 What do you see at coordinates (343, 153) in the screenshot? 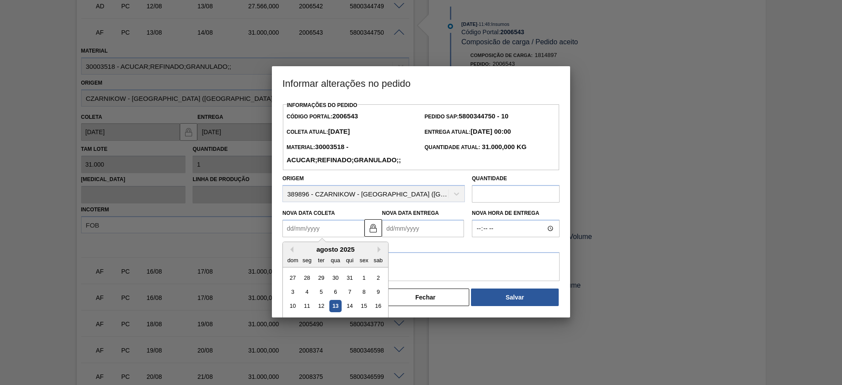
I see `strong: 30003518 - ACUCAR;REFINADO;GRANULADO;;` at bounding box center [343, 153].